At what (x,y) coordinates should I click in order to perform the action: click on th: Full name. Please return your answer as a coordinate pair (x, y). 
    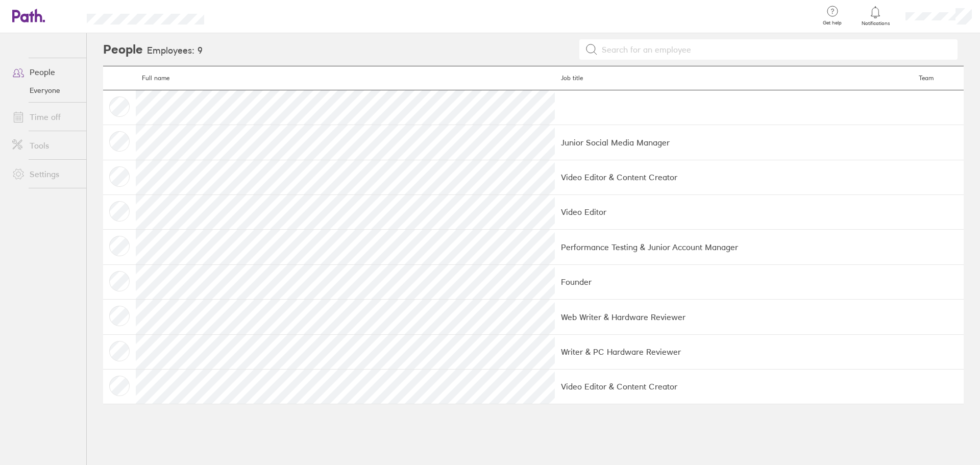
    Looking at the image, I should click on (345, 78).